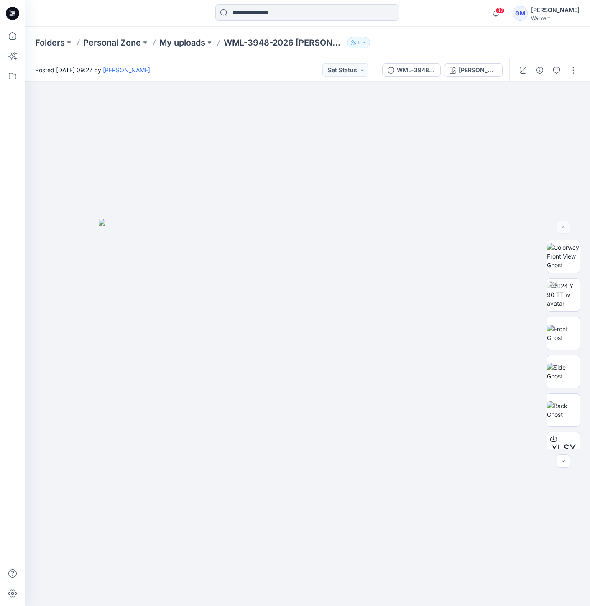  What do you see at coordinates (555, 18) in the screenshot?
I see `div: Walmart` at bounding box center [555, 18].